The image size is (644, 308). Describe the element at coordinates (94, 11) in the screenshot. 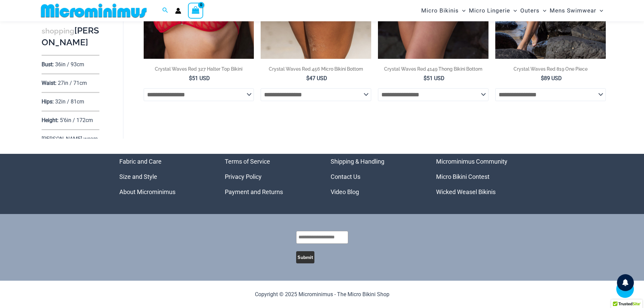

I see `img: MM SHOP LOGO FLAT` at that location.